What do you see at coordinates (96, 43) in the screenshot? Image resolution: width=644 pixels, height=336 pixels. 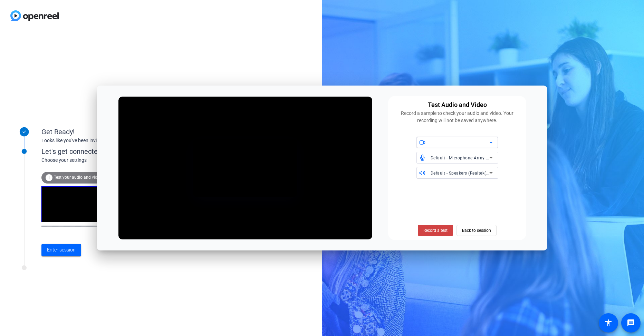 I see `div: Keywords by Traffic` at bounding box center [96, 43].